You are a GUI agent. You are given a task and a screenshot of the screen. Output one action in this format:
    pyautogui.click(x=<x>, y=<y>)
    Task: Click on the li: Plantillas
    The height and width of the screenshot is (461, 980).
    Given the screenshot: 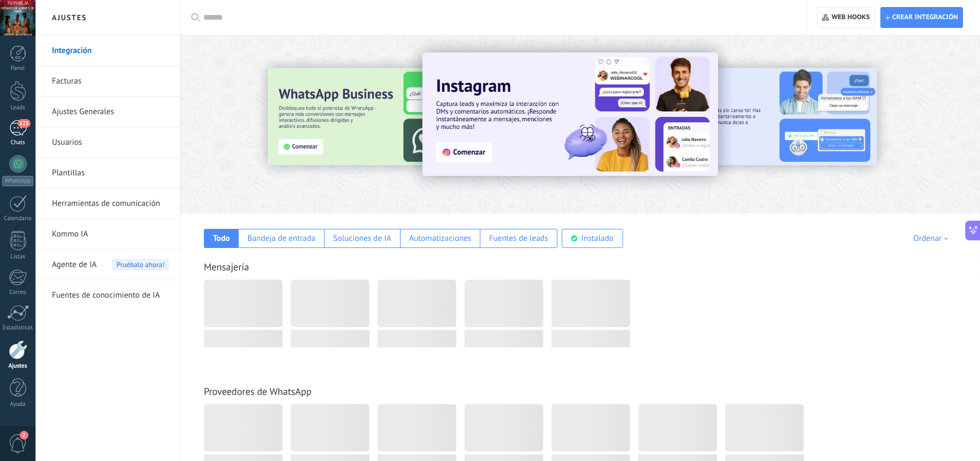 What is the action you would take?
    pyautogui.click(x=108, y=173)
    